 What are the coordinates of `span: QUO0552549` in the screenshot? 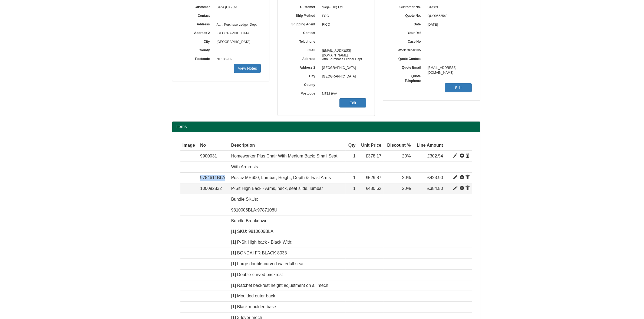 It's located at (448, 16).